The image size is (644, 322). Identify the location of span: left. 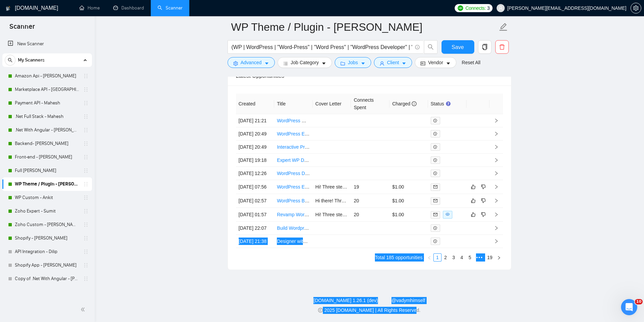
(429, 258).